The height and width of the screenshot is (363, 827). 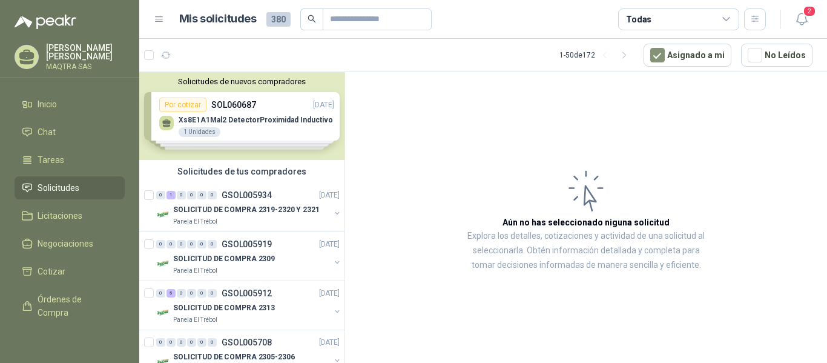 What do you see at coordinates (802, 19) in the screenshot?
I see `button: 2` at bounding box center [802, 19].